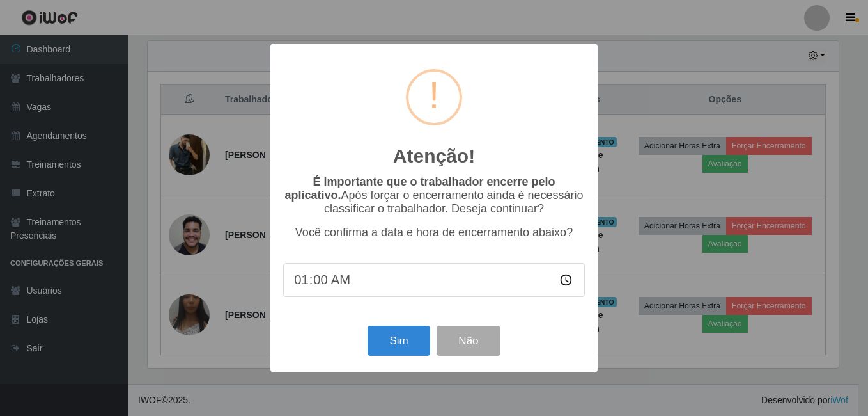 The image size is (868, 416). What do you see at coordinates (398, 340) in the screenshot?
I see `button: Sim` at bounding box center [398, 340].